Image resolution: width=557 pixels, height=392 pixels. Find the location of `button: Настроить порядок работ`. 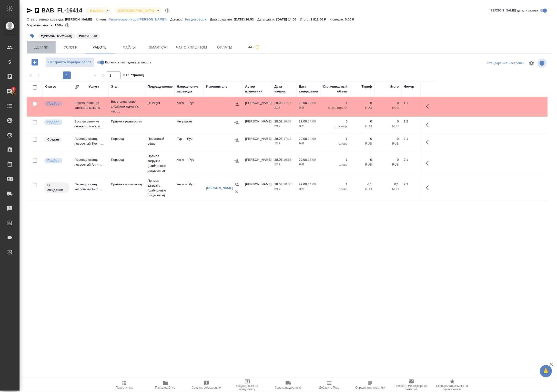

button: Настроить порядок работ is located at coordinates (70, 62).